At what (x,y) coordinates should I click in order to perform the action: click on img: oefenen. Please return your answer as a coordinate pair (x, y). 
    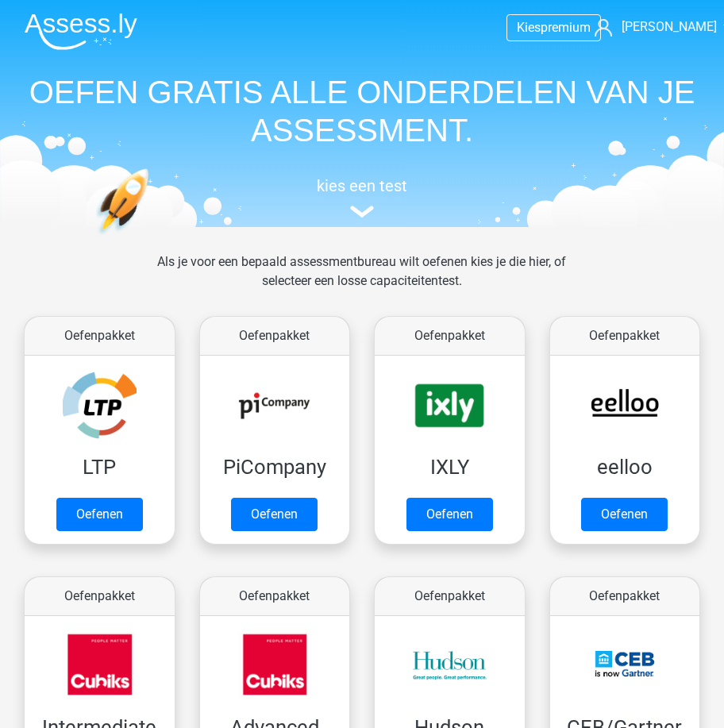
    Looking at the image, I should click on (152, 237).